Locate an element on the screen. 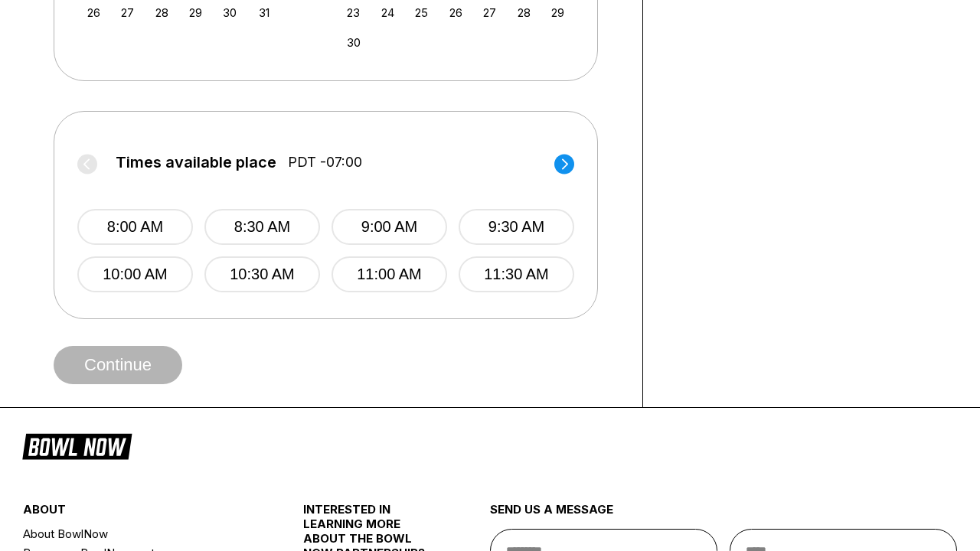  div: Choose Thursday, October 30th, 2025 is located at coordinates (230, 13).